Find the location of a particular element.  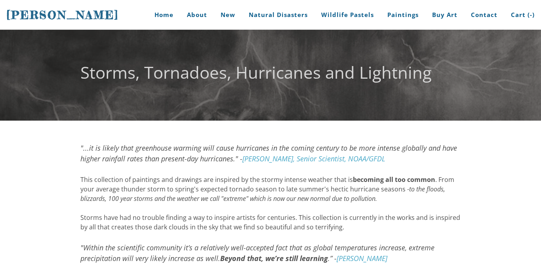

div: This collection of paintings and drawings are inspired by the stormy intense weather that is . Fr... is located at coordinates (271, 204).